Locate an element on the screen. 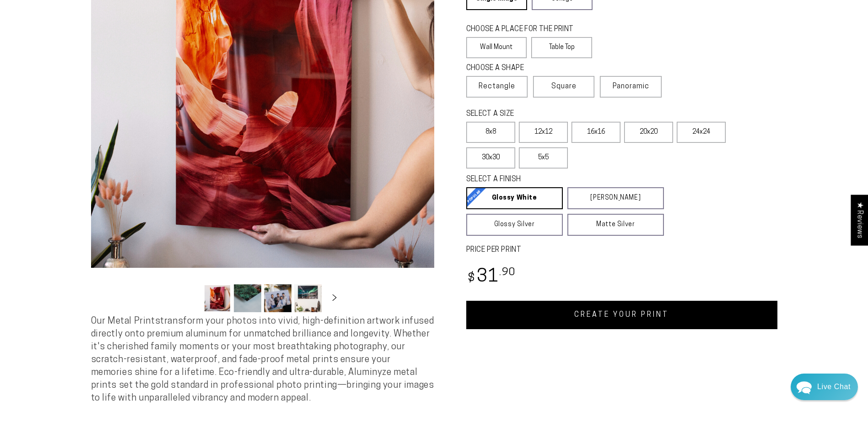  legend: CHOOSE A SHAPE is located at coordinates (526, 68).